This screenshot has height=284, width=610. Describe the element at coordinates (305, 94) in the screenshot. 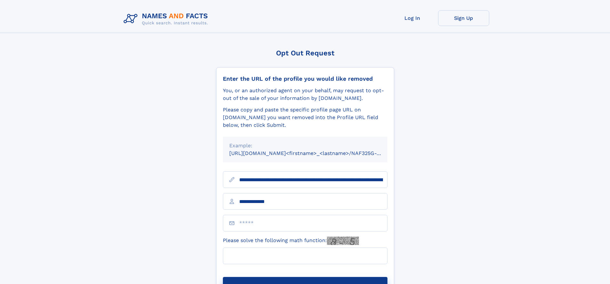

I see `div: You, or an authorized agent on your behalf, may request to opt-out of the sale of your informatio...` at that location.